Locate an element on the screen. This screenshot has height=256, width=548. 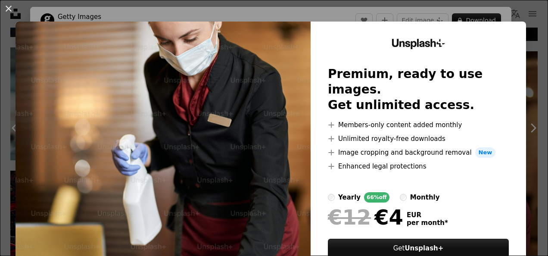
span: per month * is located at coordinates (427, 223).